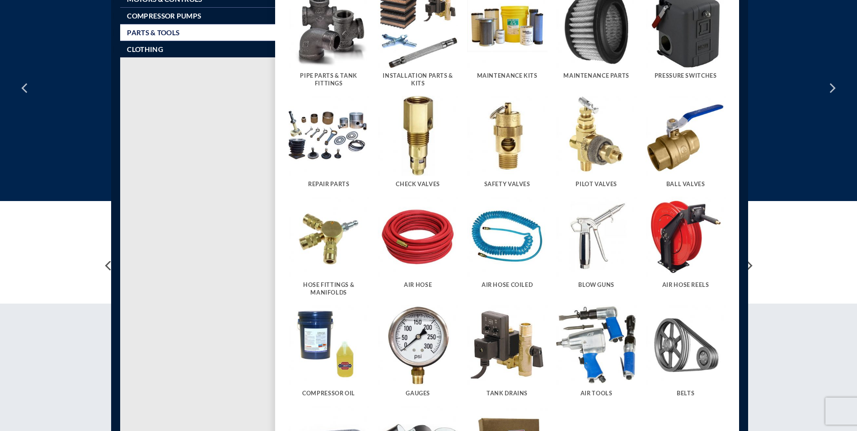 This screenshot has width=857, height=431. I want to click on img: Belts, so click(686, 345).